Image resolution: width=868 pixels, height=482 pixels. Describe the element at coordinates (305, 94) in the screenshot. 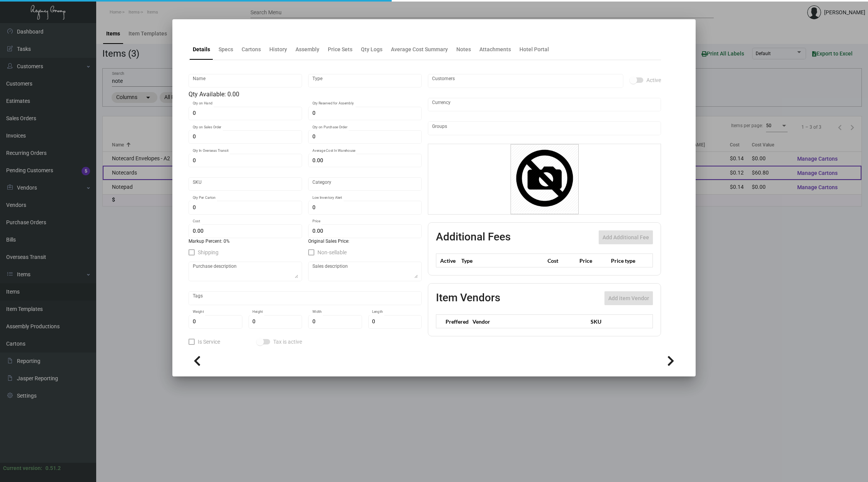

I see `div: Qty Available: 0.00` at that location.